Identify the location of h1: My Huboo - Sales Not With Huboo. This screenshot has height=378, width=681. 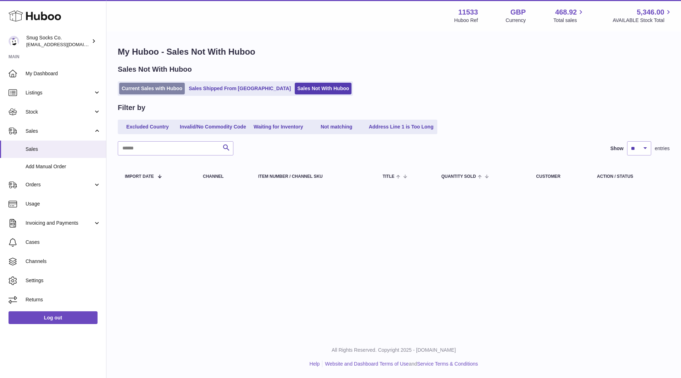
(394, 52).